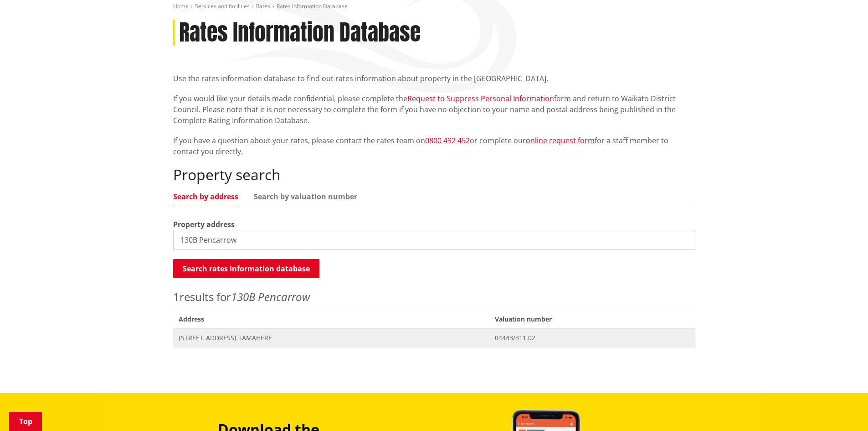 The height and width of the screenshot is (431, 868). Describe the element at coordinates (176, 296) in the screenshot. I see `span: 1` at that location.